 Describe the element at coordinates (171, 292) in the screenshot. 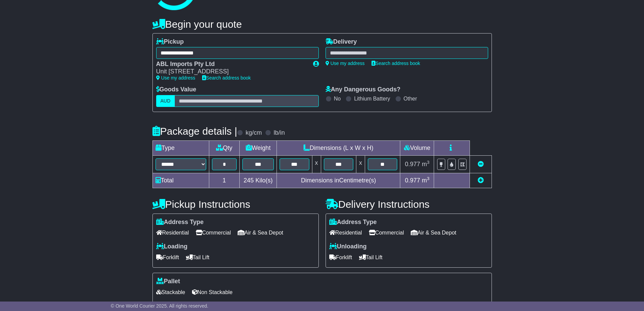

I see `span: Stackable` at that location.